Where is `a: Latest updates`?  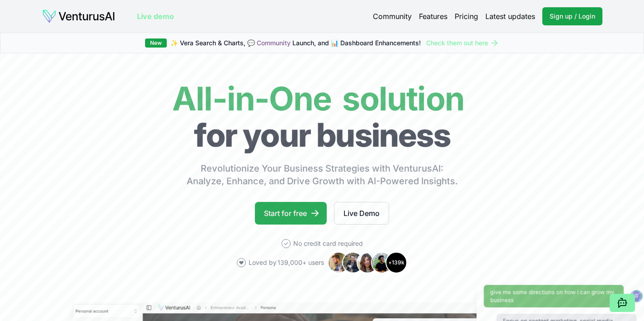
a: Latest updates is located at coordinates (510, 16).